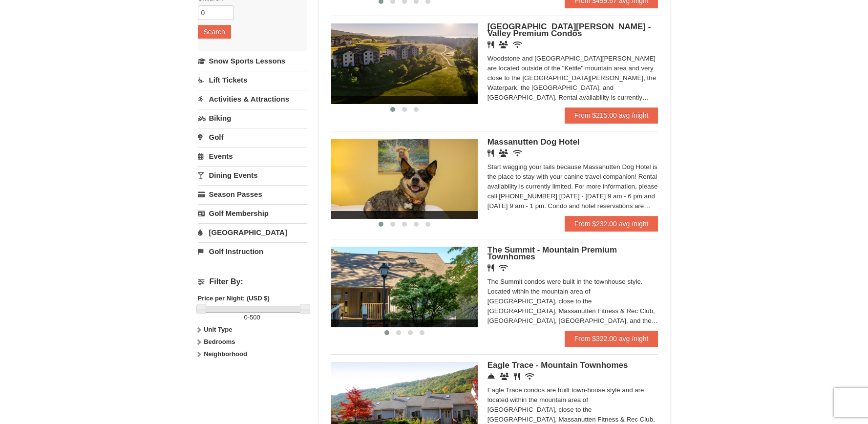 This screenshot has width=868, height=424. What do you see at coordinates (504, 376) in the screenshot?
I see `i: Conference Facilities` at bounding box center [504, 376].